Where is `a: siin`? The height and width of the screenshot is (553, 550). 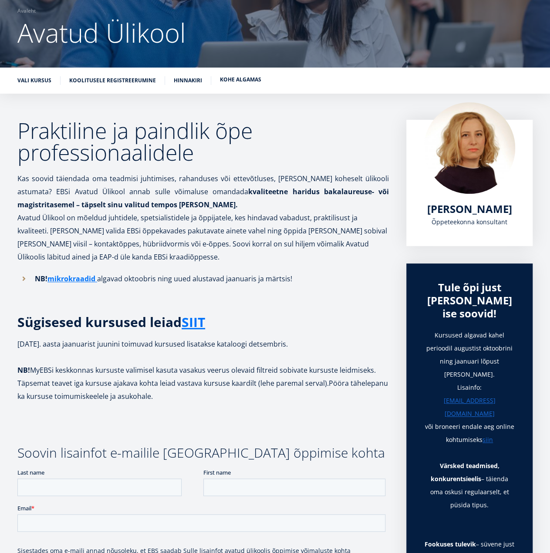 a: siin is located at coordinates (488, 440).